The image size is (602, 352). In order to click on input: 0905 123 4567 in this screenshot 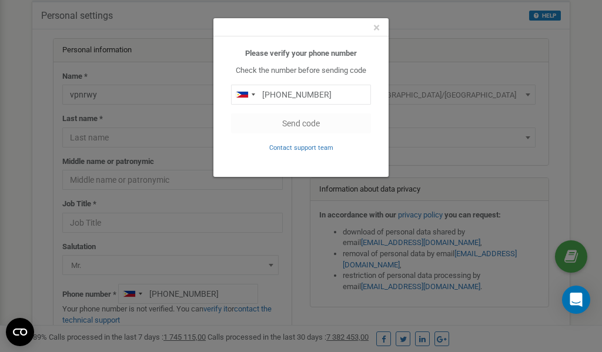, I will do `click(301, 95)`.